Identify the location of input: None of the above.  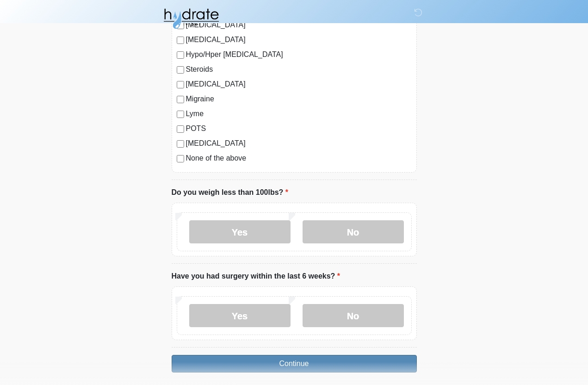
(181, 158).